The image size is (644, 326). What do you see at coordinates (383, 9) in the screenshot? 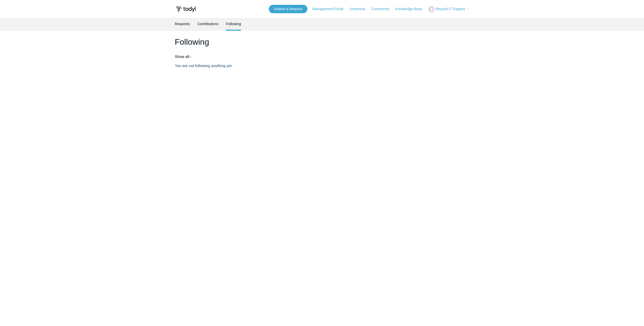
I see `a: Community` at bounding box center [383, 9].